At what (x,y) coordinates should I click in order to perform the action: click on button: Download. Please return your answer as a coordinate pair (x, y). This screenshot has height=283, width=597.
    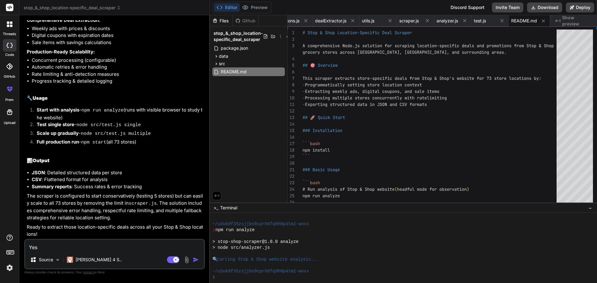
    Looking at the image, I should click on (544, 7).